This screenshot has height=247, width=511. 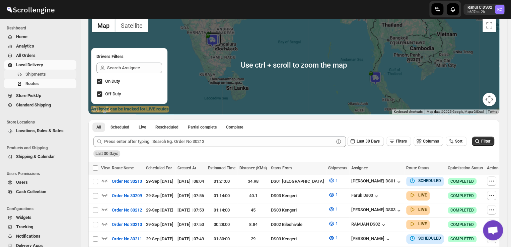 I want to click on button: Routes, so click(x=40, y=84).